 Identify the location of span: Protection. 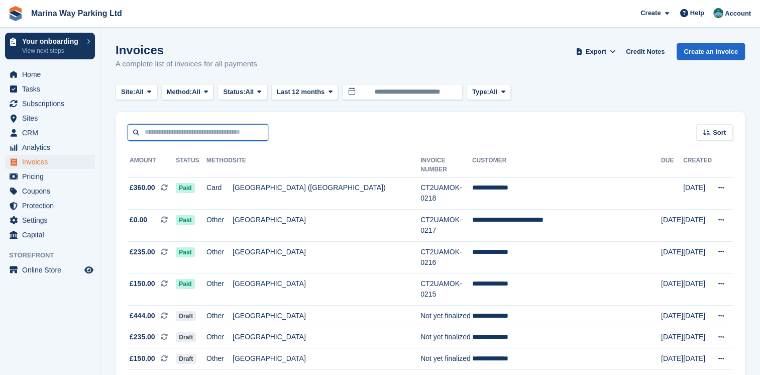
(52, 206).